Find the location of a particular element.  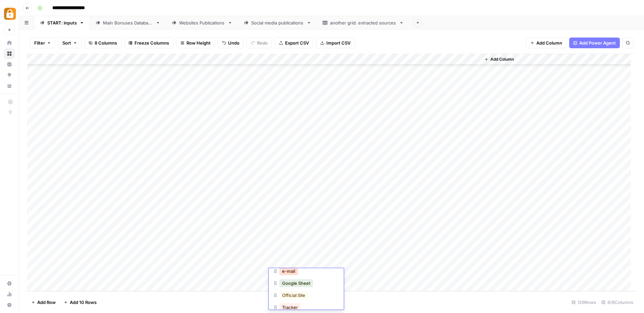

div: Main Bonuses Database is located at coordinates (128, 23).